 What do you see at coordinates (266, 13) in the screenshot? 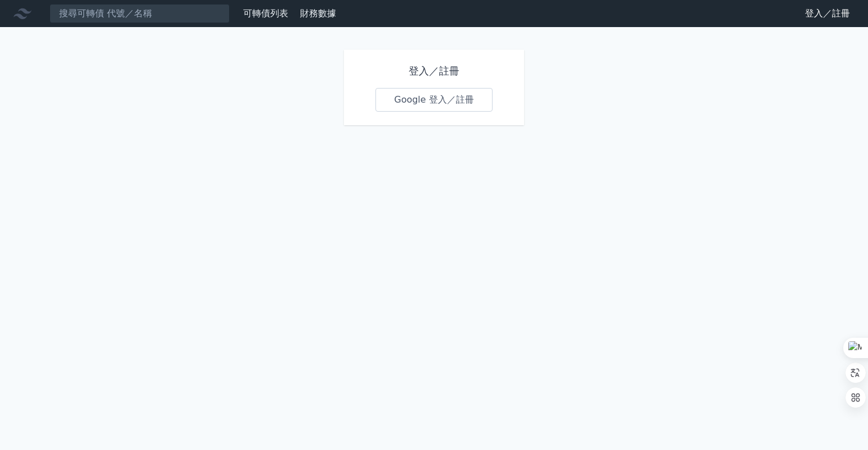
I see `a: 可轉債列表` at bounding box center [266, 13].